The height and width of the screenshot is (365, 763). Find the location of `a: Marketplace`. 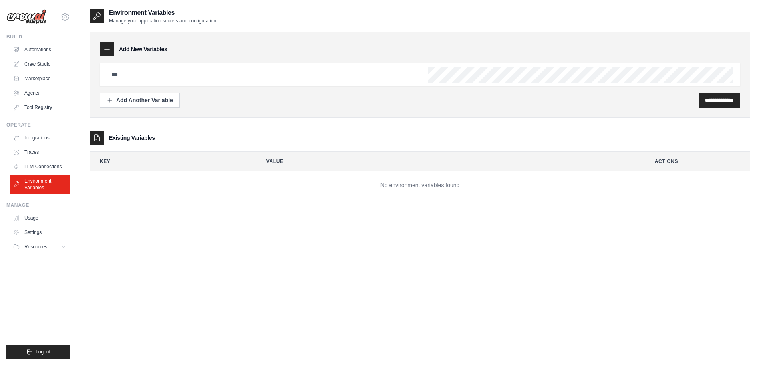

a: Marketplace is located at coordinates (40, 79).